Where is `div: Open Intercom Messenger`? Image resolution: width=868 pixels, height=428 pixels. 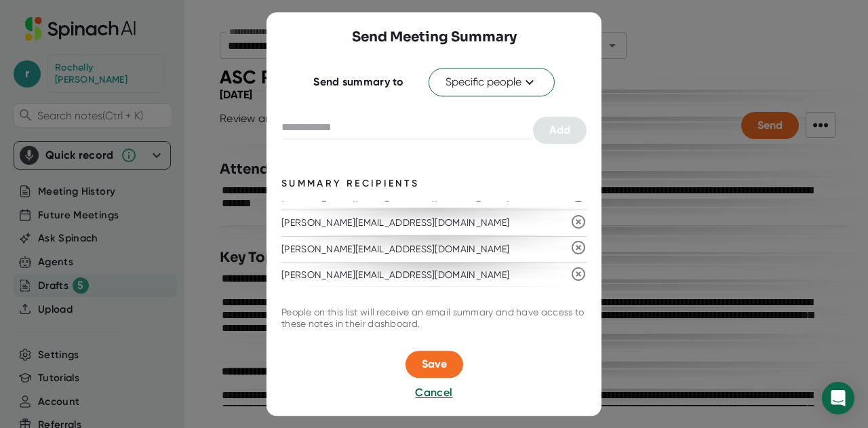 div: Open Intercom Messenger is located at coordinates (838, 398).